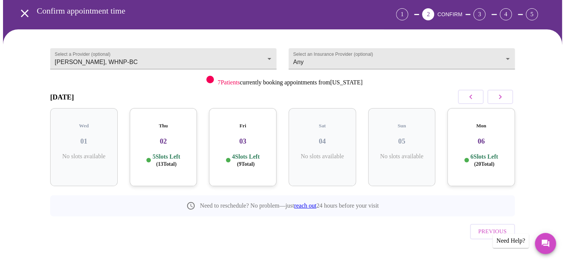  What do you see at coordinates (163, 141) in the screenshot?
I see `h3: 02` at bounding box center [163, 141].